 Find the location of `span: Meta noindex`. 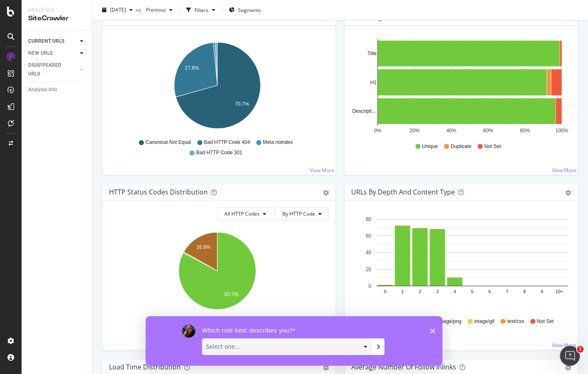

span: Meta noindex is located at coordinates (278, 142).